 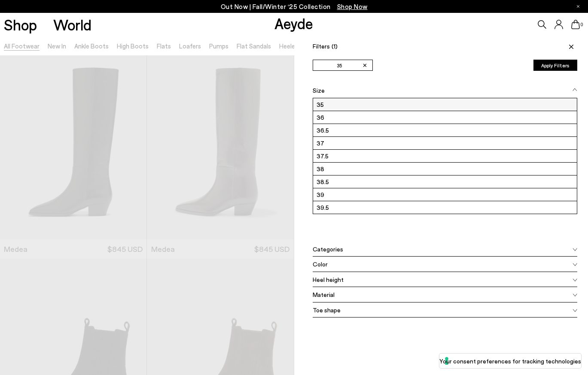 What do you see at coordinates (20, 24) in the screenshot?
I see `a: Shop` at bounding box center [20, 24].